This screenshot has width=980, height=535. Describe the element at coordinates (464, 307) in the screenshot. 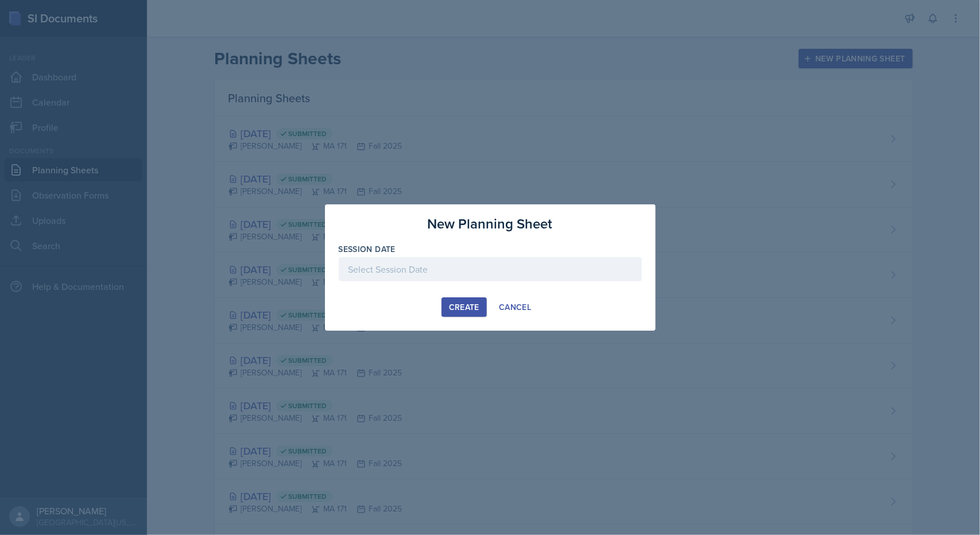

I see `button: Create` at that location.